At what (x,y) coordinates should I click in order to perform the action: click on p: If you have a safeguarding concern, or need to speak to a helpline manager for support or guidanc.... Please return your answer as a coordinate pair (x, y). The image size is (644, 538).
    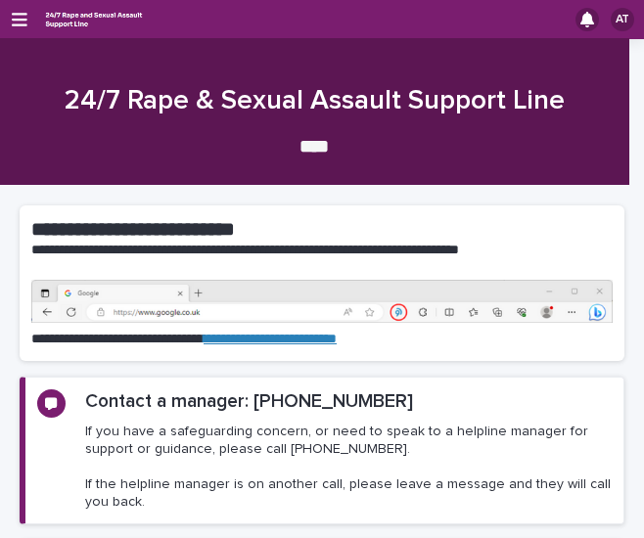
    Looking at the image, I should click on (348, 467).